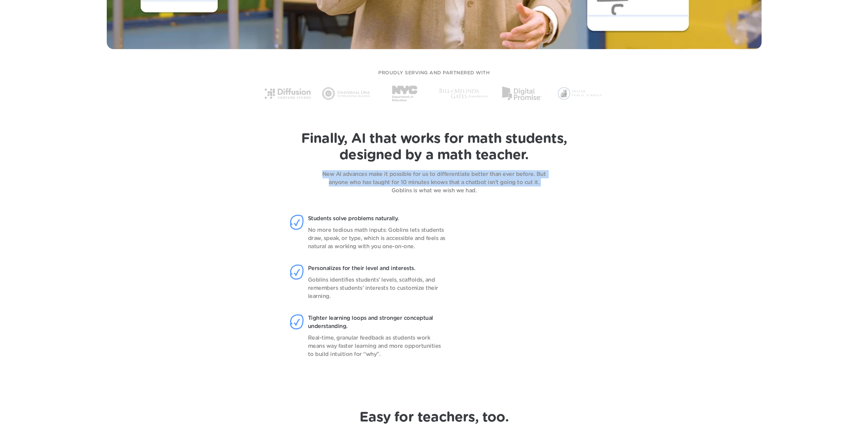 Image resolution: width=868 pixels, height=445 pixels. What do you see at coordinates (377, 219) in the screenshot?
I see `p: Students solve problems naturally.` at bounding box center [377, 219].